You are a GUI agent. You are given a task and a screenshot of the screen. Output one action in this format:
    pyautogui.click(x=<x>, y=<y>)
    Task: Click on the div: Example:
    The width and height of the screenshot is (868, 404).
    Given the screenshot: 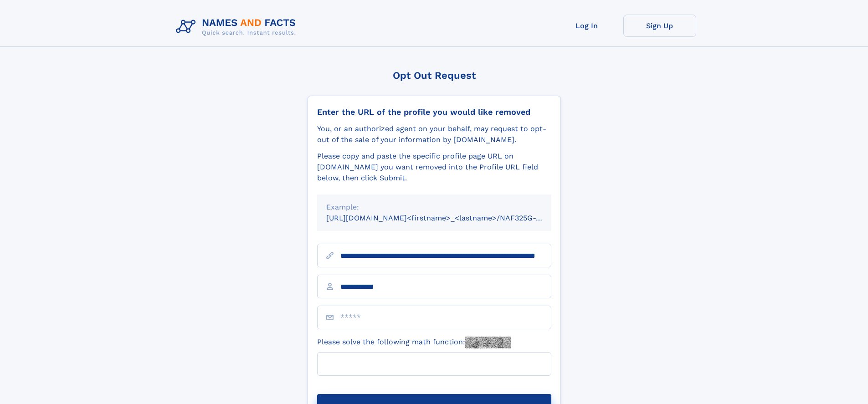 What is the action you would take?
    pyautogui.click(x=434, y=207)
    